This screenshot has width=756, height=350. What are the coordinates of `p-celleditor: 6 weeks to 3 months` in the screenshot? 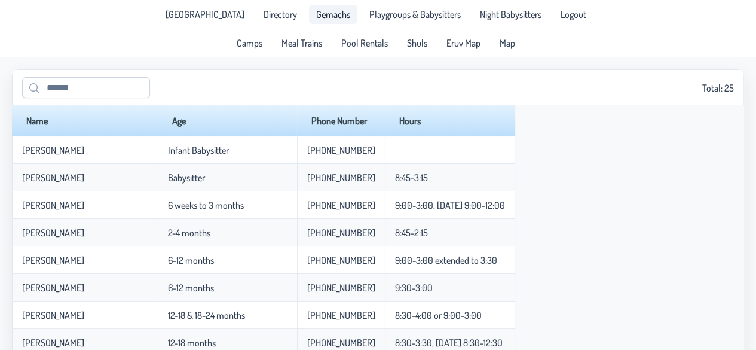 It's located at (206, 205).